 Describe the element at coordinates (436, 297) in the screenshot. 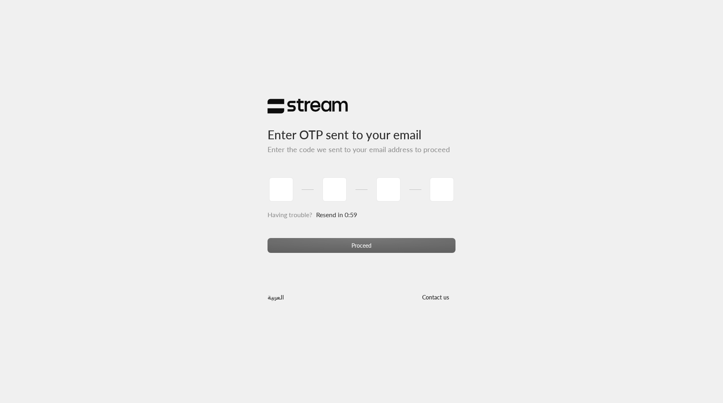

I see `a: Contact us` at that location.